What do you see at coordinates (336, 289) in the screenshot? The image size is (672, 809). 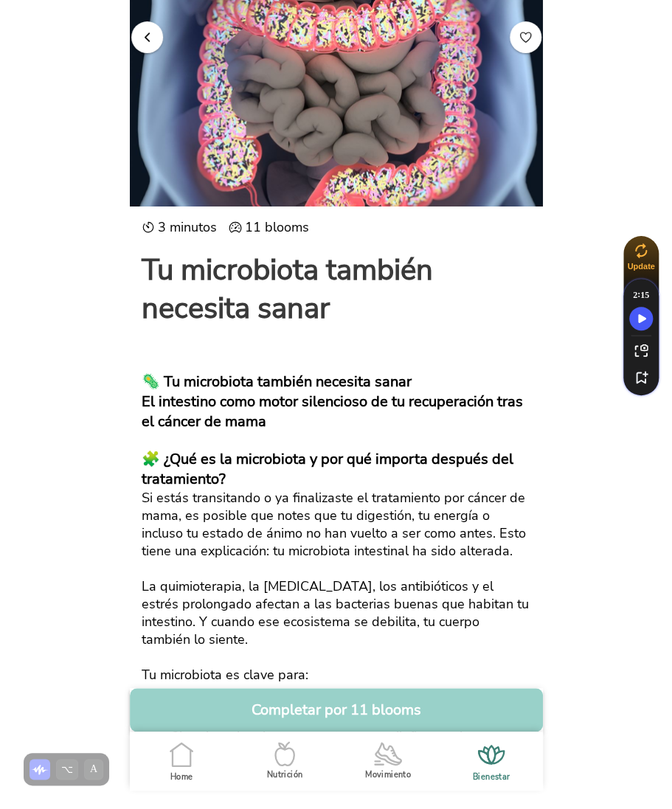 I see `h1: Tu microbiota también necesita sanar` at bounding box center [336, 289].